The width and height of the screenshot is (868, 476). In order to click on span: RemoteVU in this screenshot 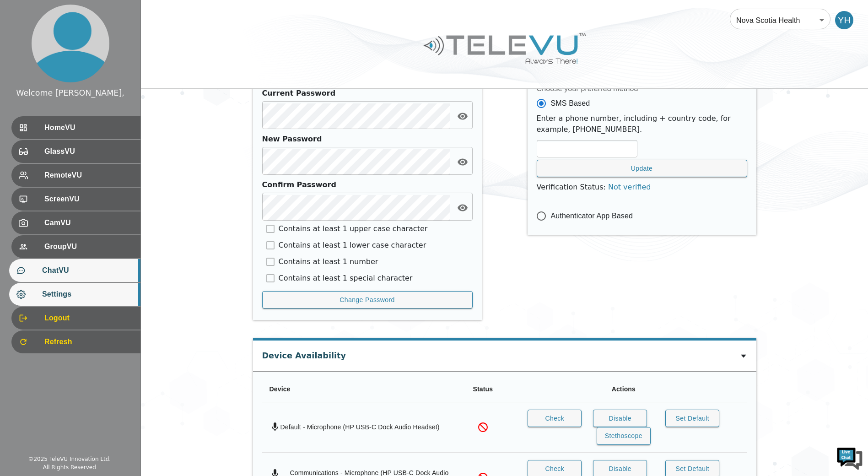, I will do `click(89, 175)`.